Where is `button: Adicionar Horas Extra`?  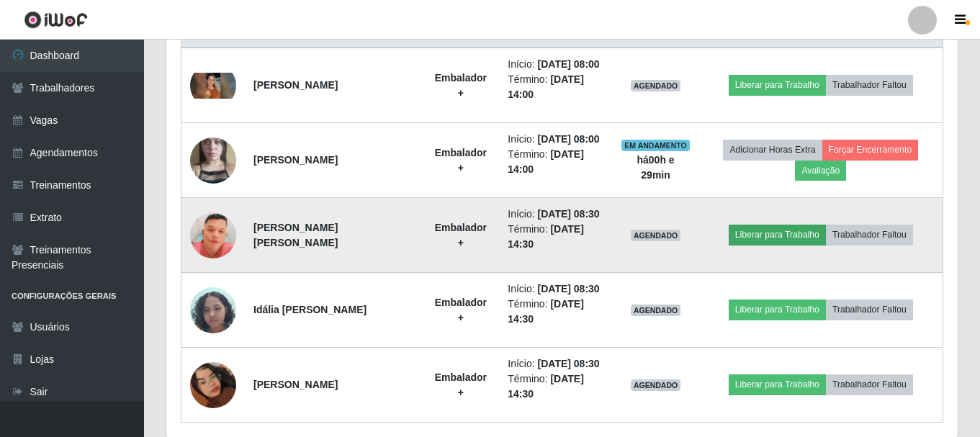
button: Adicionar Horas Extra is located at coordinates (772, 150).